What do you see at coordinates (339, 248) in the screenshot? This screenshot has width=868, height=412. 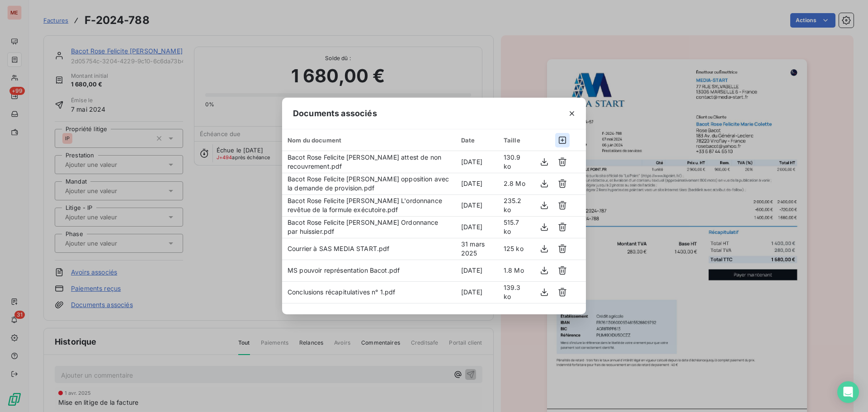 I see `span: Courrier à SAS MEDIA START.pdf` at bounding box center [339, 248].